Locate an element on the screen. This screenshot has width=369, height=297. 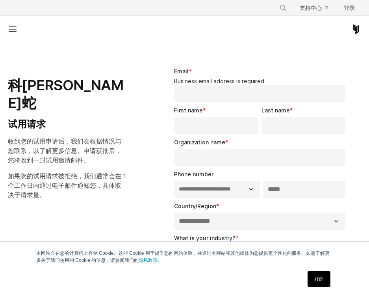
font: 如果您的试用请求被拒绝，我们通常会在 1 个工作日内通过电子邮件通知您，具体取决于请求量。 is located at coordinates (67, 185).